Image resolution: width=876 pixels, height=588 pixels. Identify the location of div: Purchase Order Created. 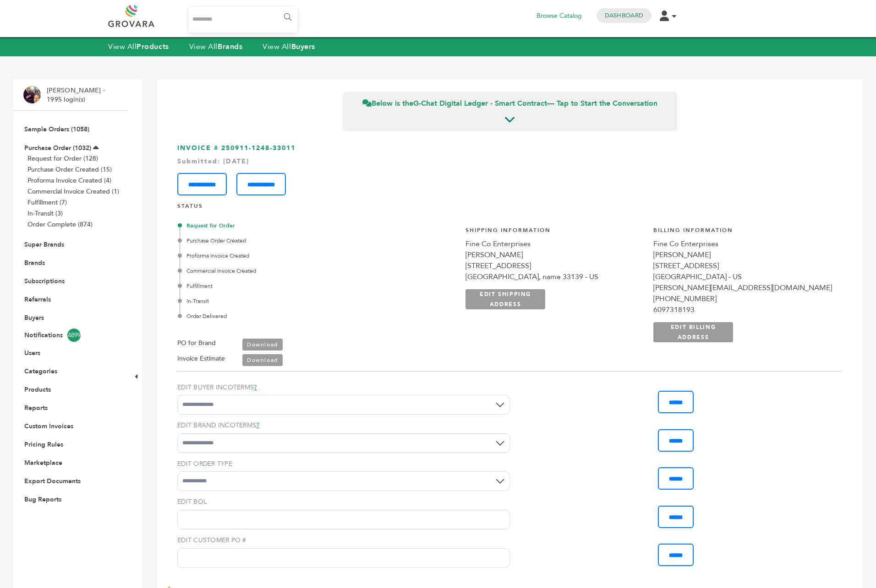
(295, 241).